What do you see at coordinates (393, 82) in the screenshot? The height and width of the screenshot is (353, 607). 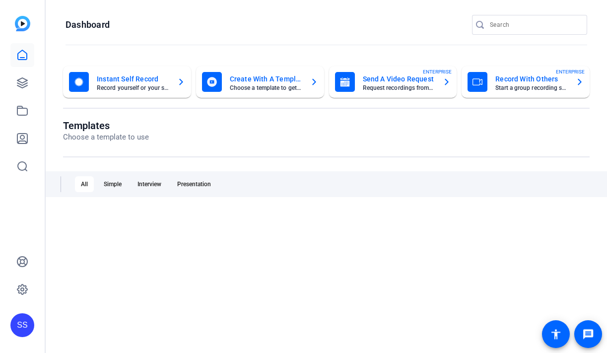 I see `button: Send A Video RequestRequest recordings from anyone, anywhereENTERPRISE` at bounding box center [393, 82].